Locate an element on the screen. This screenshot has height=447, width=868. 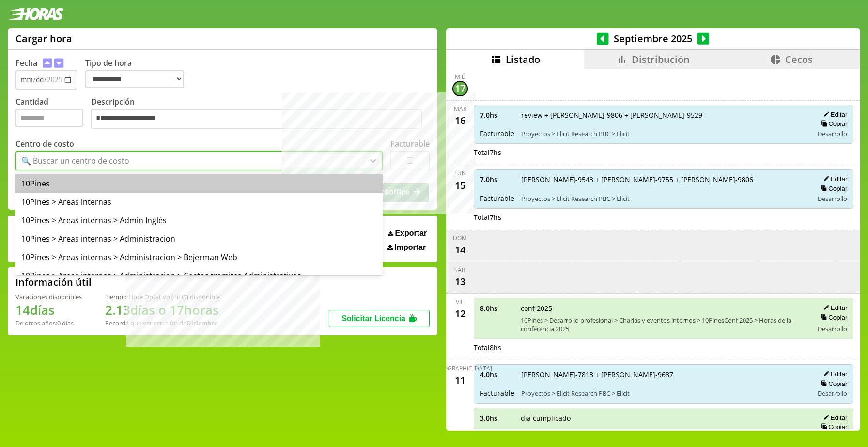
div: Total 8 hs is located at coordinates (664, 347).